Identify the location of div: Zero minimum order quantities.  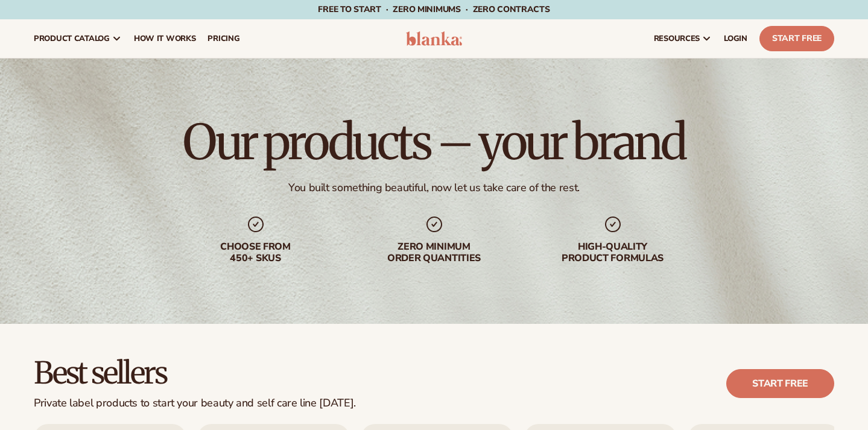
(434, 253).